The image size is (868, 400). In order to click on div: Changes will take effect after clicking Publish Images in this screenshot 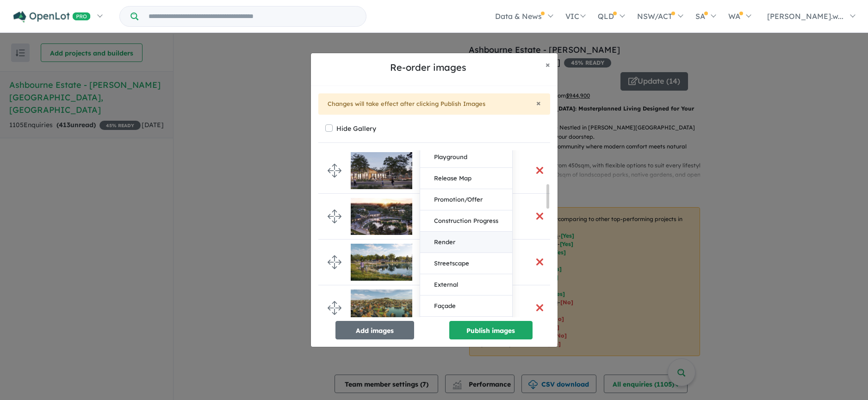, I will do `click(434, 104)`.